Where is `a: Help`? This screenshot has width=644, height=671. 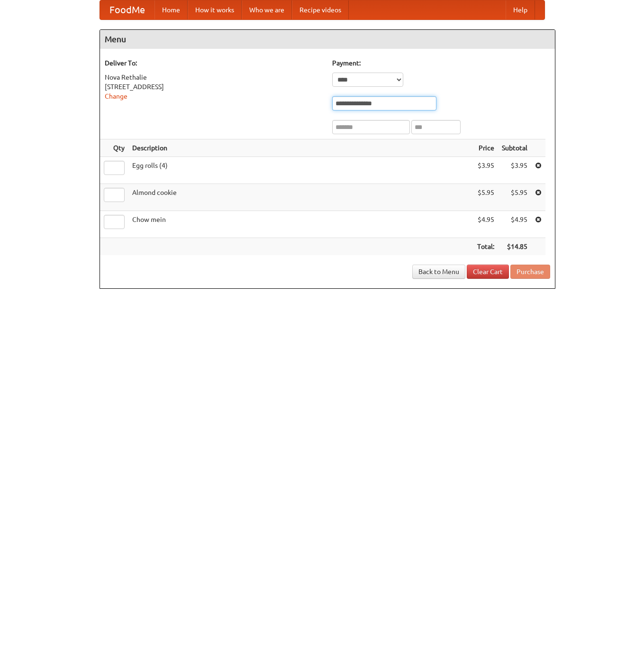 a: Help is located at coordinates (520, 10).